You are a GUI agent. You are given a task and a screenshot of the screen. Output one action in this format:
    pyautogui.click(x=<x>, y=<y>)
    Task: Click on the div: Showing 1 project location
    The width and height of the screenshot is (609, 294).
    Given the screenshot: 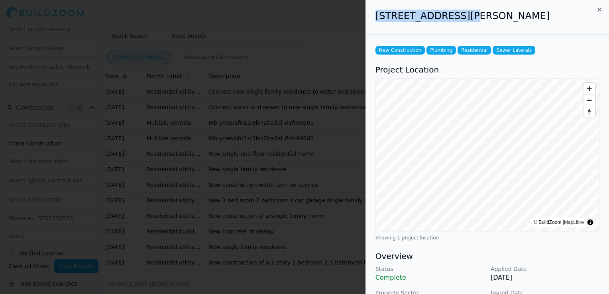 What is the action you would take?
    pyautogui.click(x=487, y=238)
    